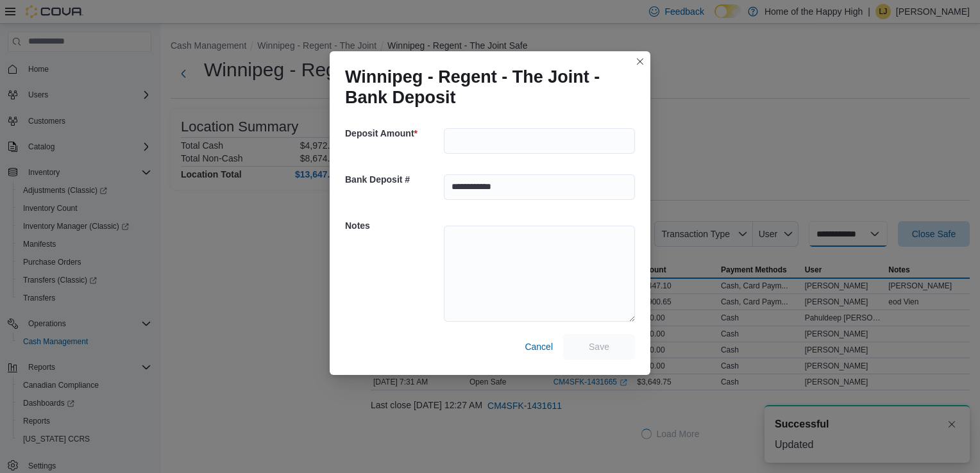 This screenshot has height=473, width=980. I want to click on button: Cancel, so click(539, 348).